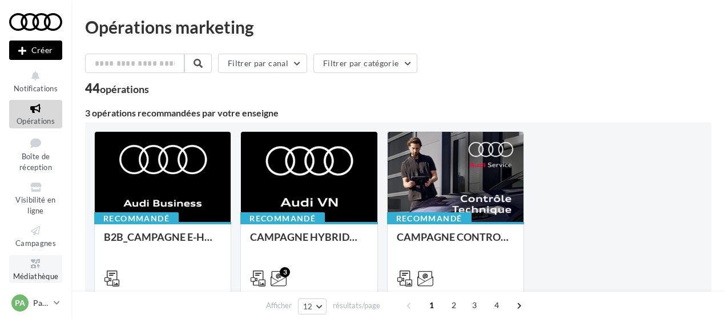  I want to click on span: Campagnes, so click(35, 243).